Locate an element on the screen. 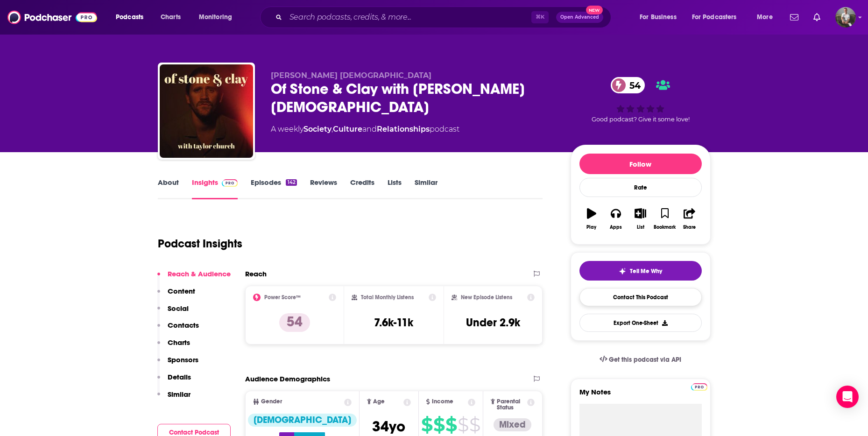 This screenshot has height=436, width=868. button: Sponsors is located at coordinates (178, 364).